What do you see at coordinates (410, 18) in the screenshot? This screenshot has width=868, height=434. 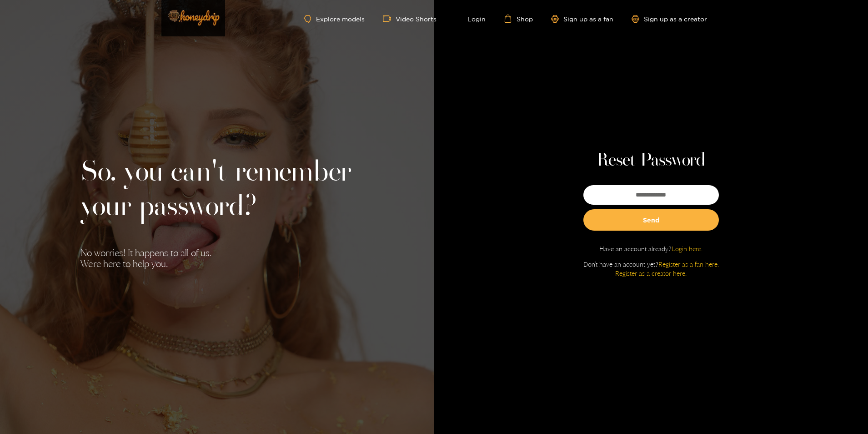 I see `a: Video Shorts` at bounding box center [410, 18].